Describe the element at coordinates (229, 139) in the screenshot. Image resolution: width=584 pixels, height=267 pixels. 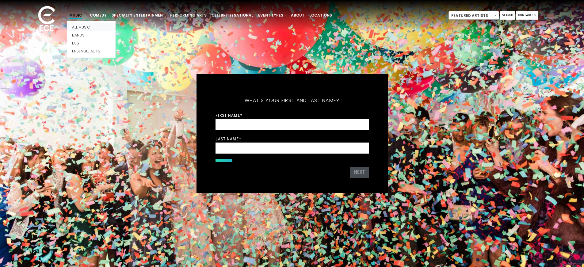
I see `label: Last Name` at that location.